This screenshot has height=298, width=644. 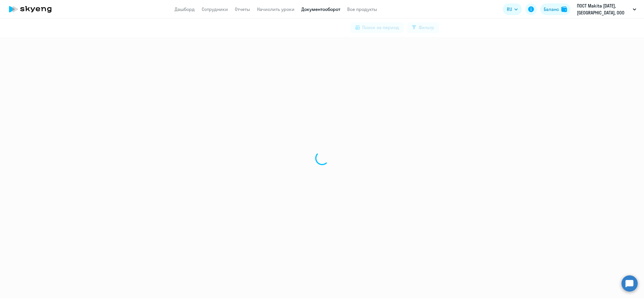 What do you see at coordinates (565, 9) in the screenshot?
I see `img: balance` at bounding box center [565, 9].